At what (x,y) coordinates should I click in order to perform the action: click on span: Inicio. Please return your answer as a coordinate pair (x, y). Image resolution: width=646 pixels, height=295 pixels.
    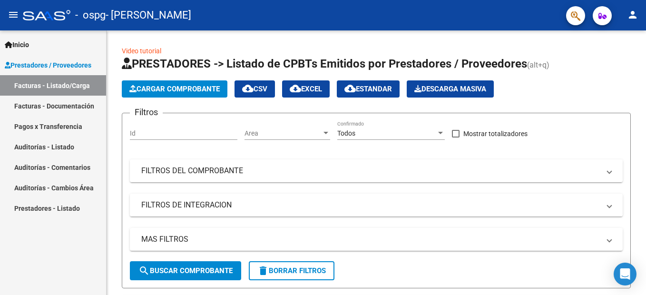
    Looking at the image, I should click on (17, 45).